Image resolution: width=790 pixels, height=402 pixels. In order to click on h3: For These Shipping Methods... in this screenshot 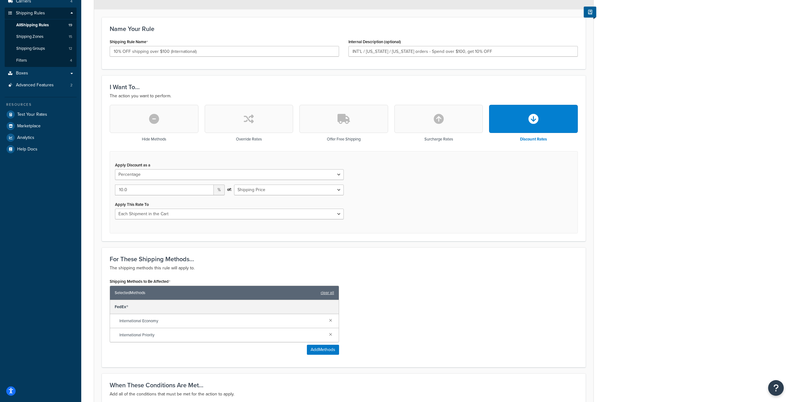, I will do `click(344, 259)`.